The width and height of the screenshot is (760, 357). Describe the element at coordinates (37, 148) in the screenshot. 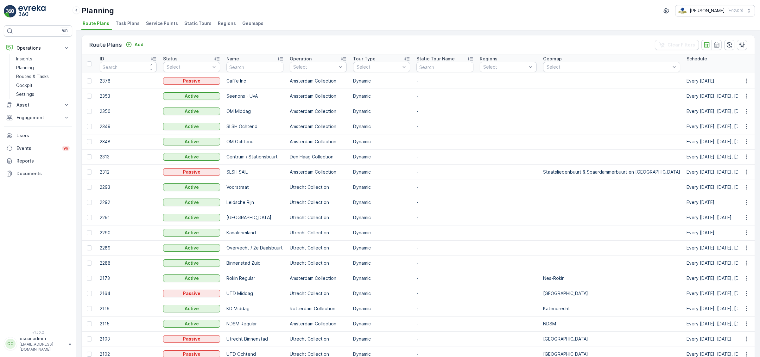

I see `p: Events` at that location.